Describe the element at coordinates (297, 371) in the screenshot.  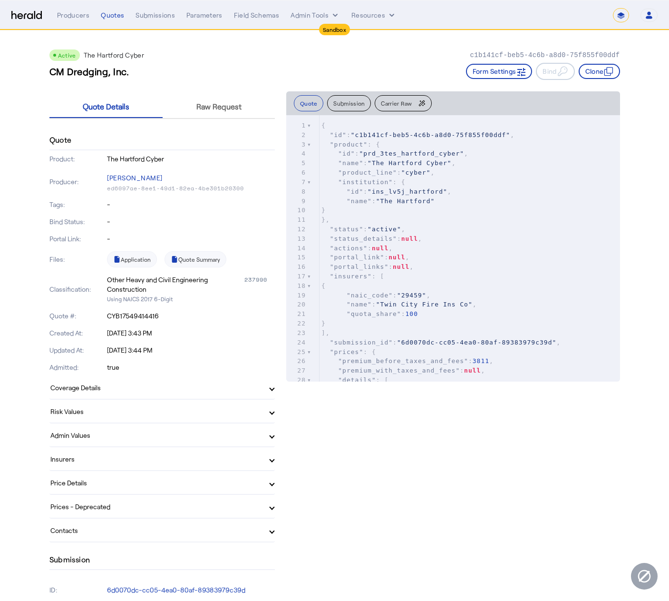
I see `div: 27` at that location.